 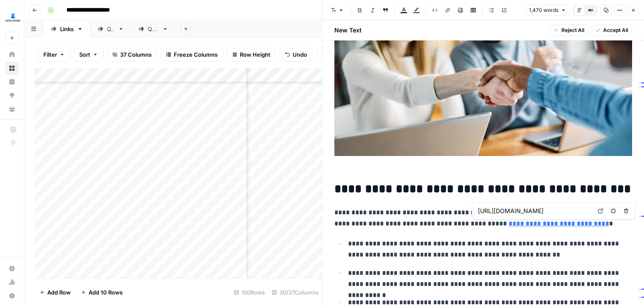 What do you see at coordinates (136, 55) in the screenshot?
I see `span: 37 Columns` at bounding box center [136, 55].